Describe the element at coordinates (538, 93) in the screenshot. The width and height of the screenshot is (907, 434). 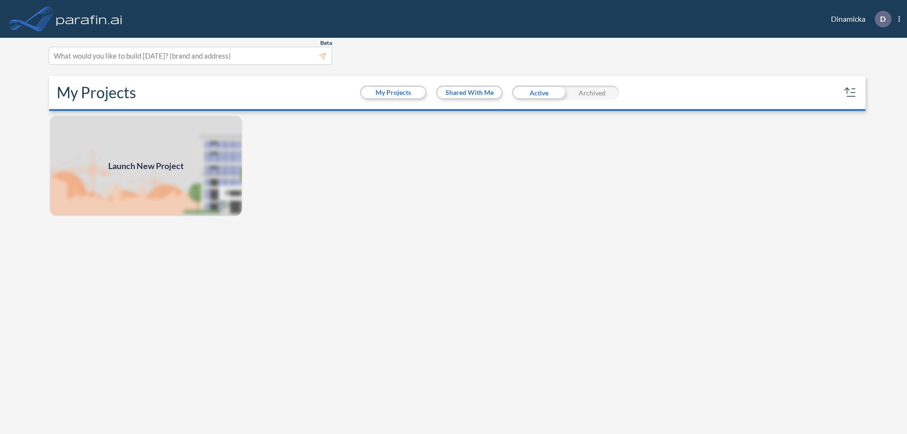
I see `div: Active` at that location.